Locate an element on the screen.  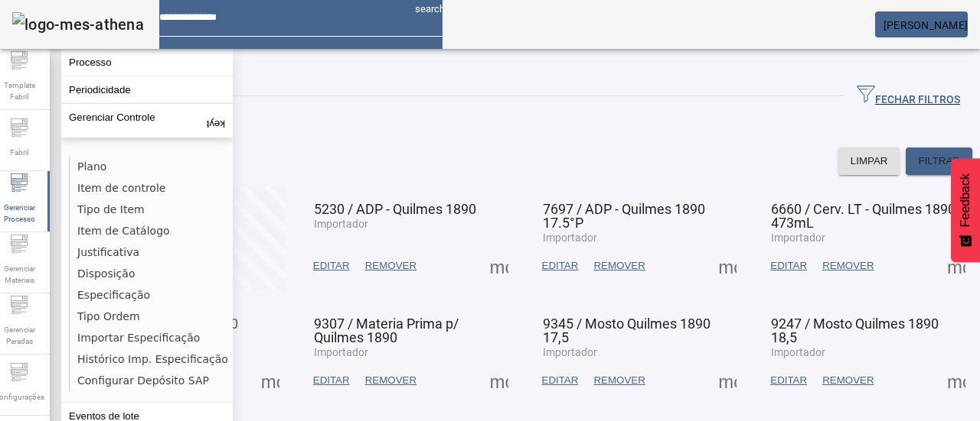
button: FILTRAR is located at coordinates (939, 162).